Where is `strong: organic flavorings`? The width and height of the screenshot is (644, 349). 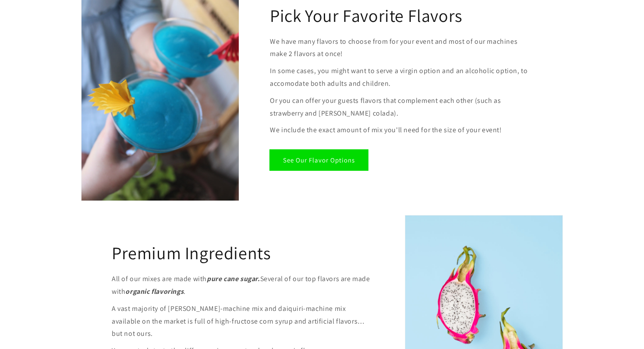 strong: organic flavorings is located at coordinates (155, 291).